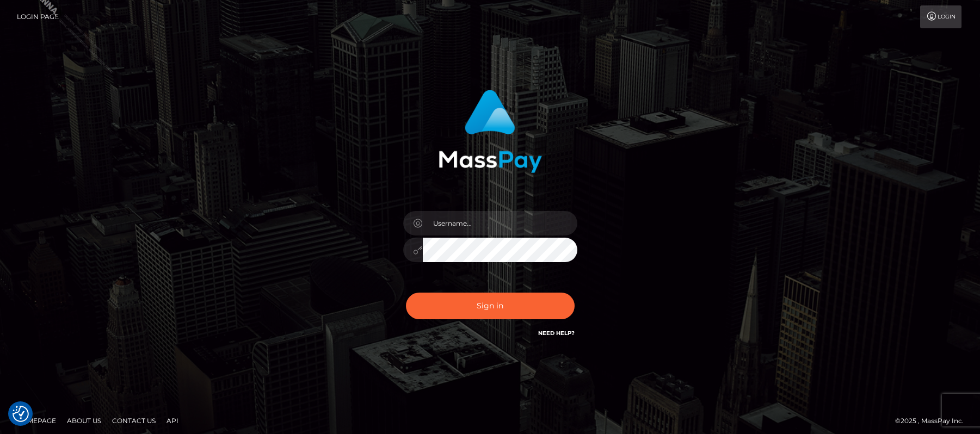  What do you see at coordinates (941, 17) in the screenshot?
I see `a: Login` at bounding box center [941, 17].